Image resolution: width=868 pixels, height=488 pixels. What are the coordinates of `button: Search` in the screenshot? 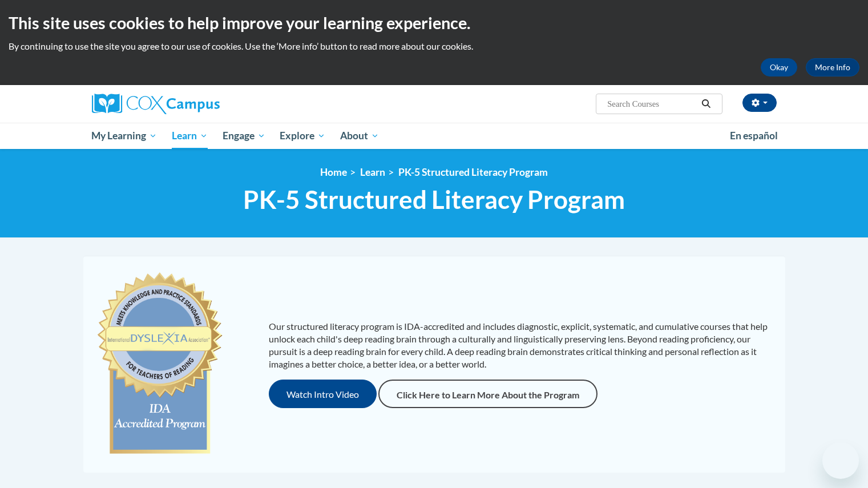 It's located at (706, 104).